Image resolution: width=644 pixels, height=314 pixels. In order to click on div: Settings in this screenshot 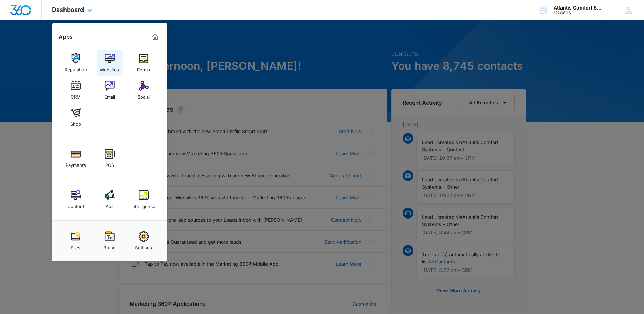, I will do `click(143, 246)`.